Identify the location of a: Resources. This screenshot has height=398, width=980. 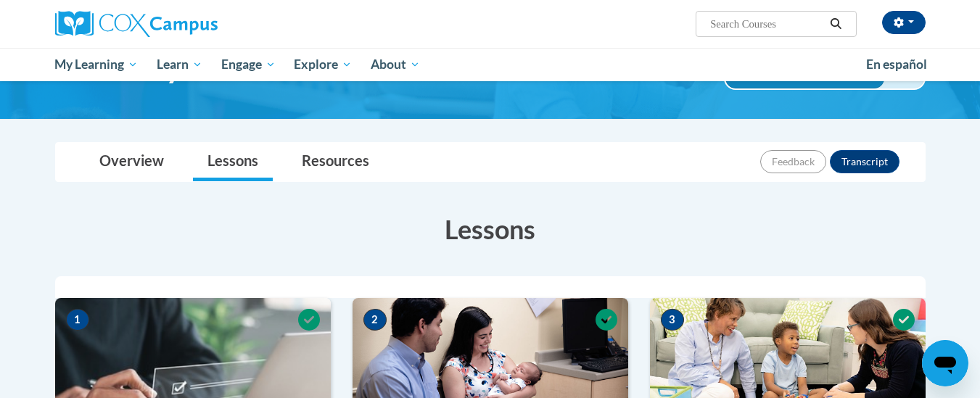
(335, 162).